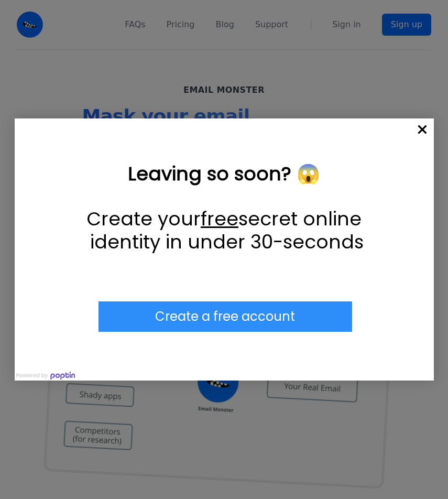 This screenshot has height=499, width=448. What do you see at coordinates (224, 230) in the screenshot?
I see `p: Create your secret online identity in under 30-seconds` at bounding box center [224, 230].